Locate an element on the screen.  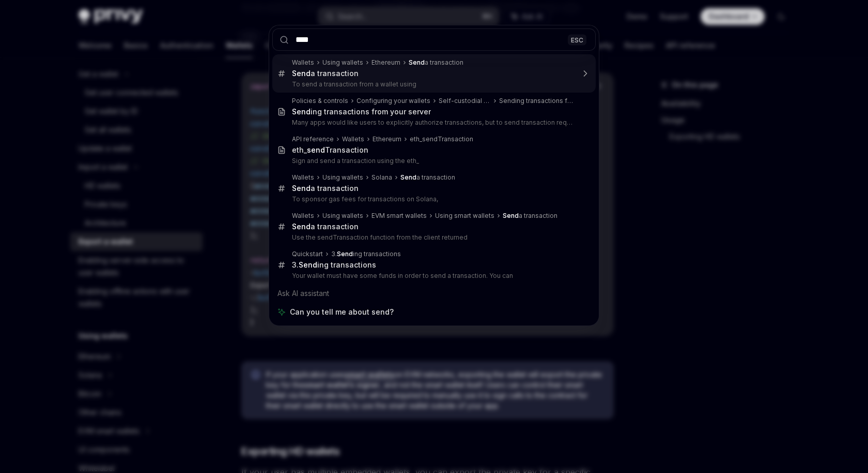
p: To sponsor gas fees for transactions on Solana, is located at coordinates (433, 199).